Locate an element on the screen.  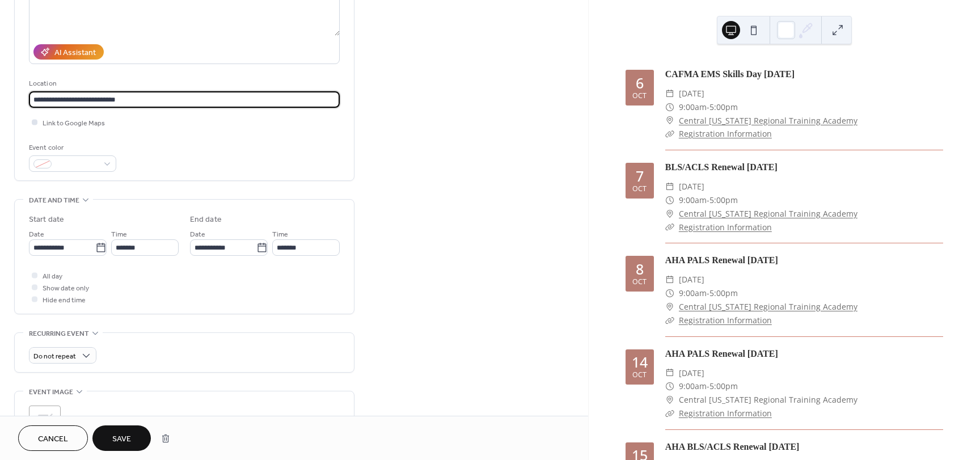
span: Event image is located at coordinates (51, 392).